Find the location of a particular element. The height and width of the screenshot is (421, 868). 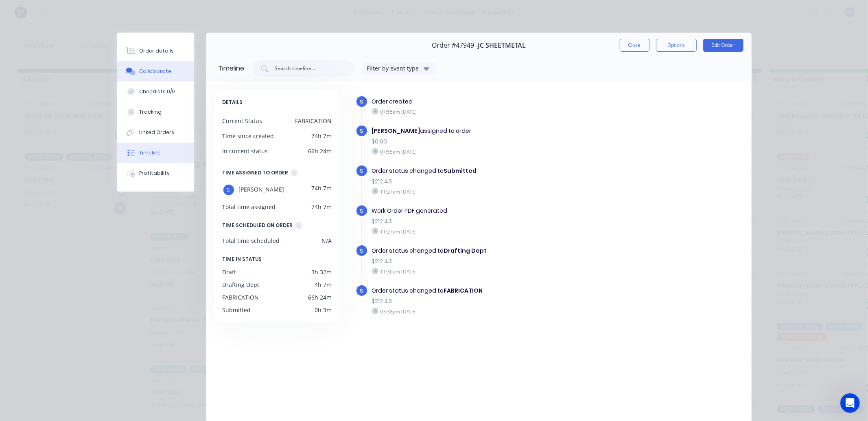

span: JC SHEETMETAL is located at coordinates (502, 45).